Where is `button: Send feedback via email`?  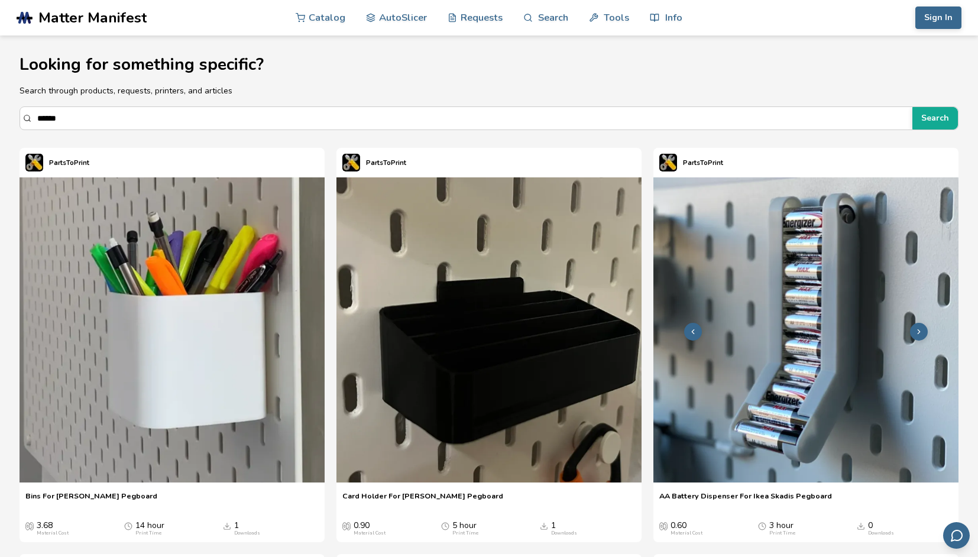 button: Send feedback via email is located at coordinates (957, 535).